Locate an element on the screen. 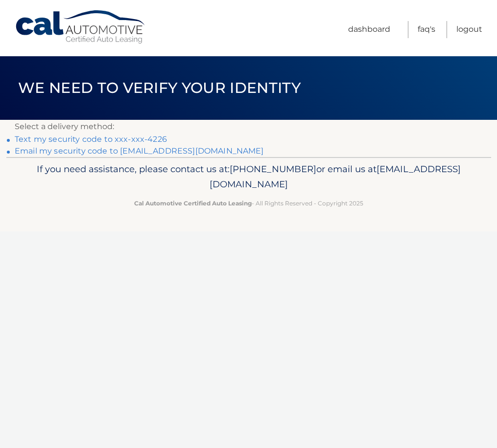 Image resolution: width=497 pixels, height=448 pixels. a: Dashboard is located at coordinates (369, 30).